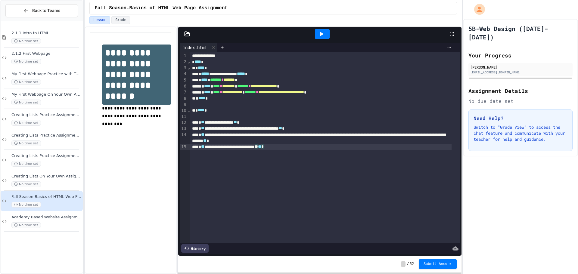  Describe the element at coordinates (46, 74) in the screenshot. I see `span: My First Webpage Practice with Tags` at that location.